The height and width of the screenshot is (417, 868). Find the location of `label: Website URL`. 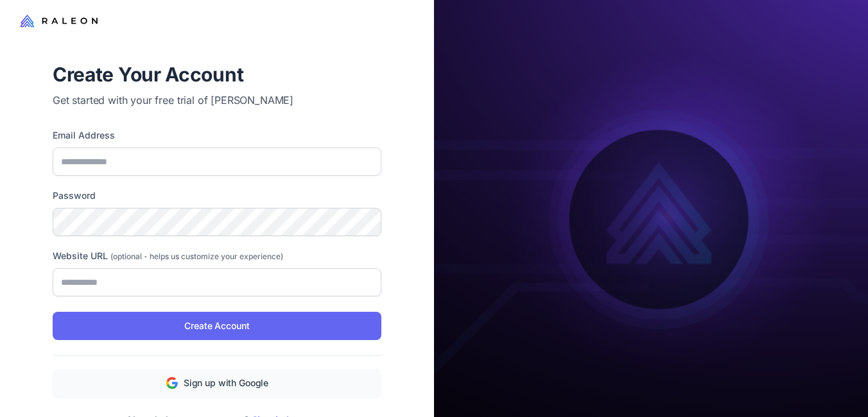

label: Website URL is located at coordinates (217, 256).